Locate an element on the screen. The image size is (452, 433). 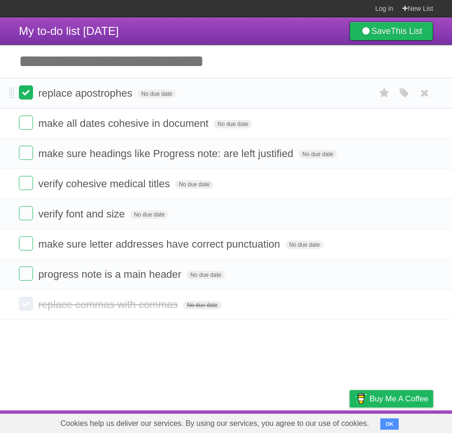
img: Buy me a coffee is located at coordinates (360, 399).